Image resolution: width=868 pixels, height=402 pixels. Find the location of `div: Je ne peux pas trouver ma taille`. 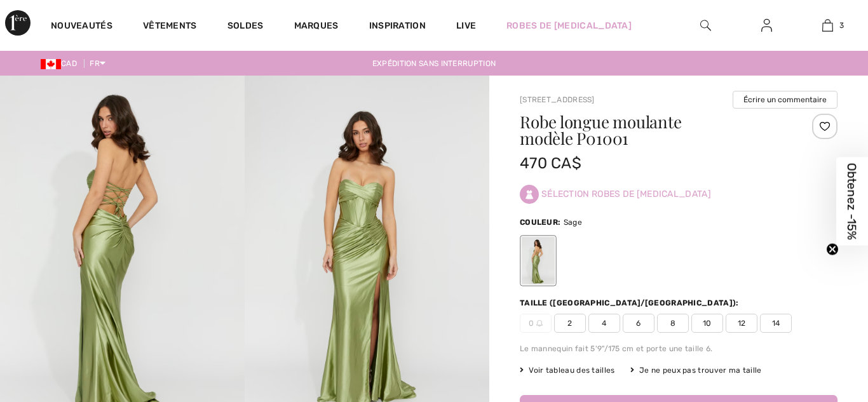

div: Je ne peux pas trouver ma taille is located at coordinates (696, 370).